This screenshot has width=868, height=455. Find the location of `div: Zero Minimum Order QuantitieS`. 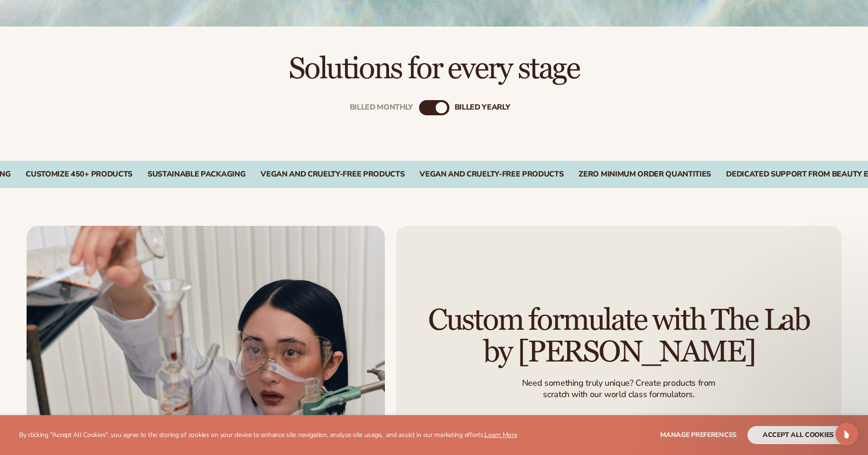

div: Zero Minimum Order QuantitieS is located at coordinates (645, 174).